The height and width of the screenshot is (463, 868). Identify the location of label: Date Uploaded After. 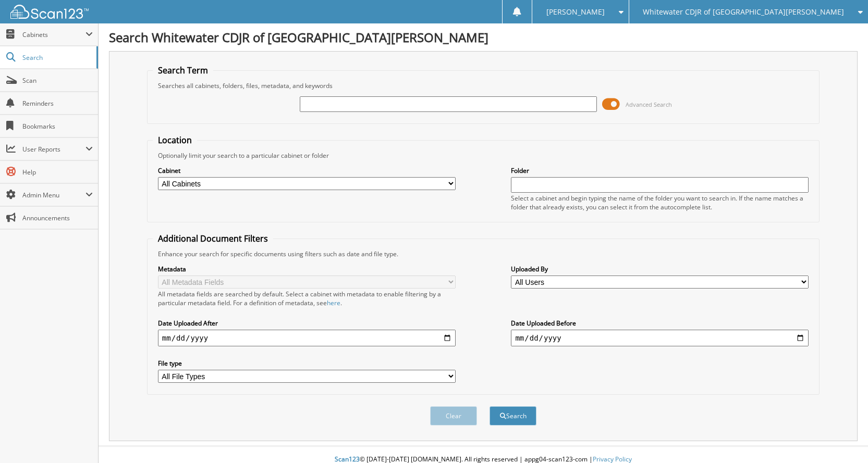
(307, 323).